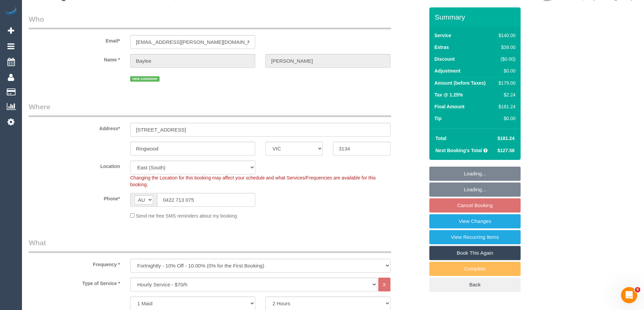 This screenshot has height=310, width=644. I want to click on label: Location, so click(75, 165).